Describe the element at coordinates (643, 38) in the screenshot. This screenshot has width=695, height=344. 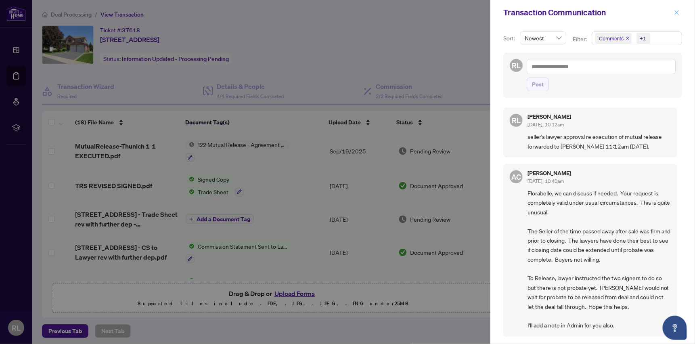
I see `div: +1` at that location.